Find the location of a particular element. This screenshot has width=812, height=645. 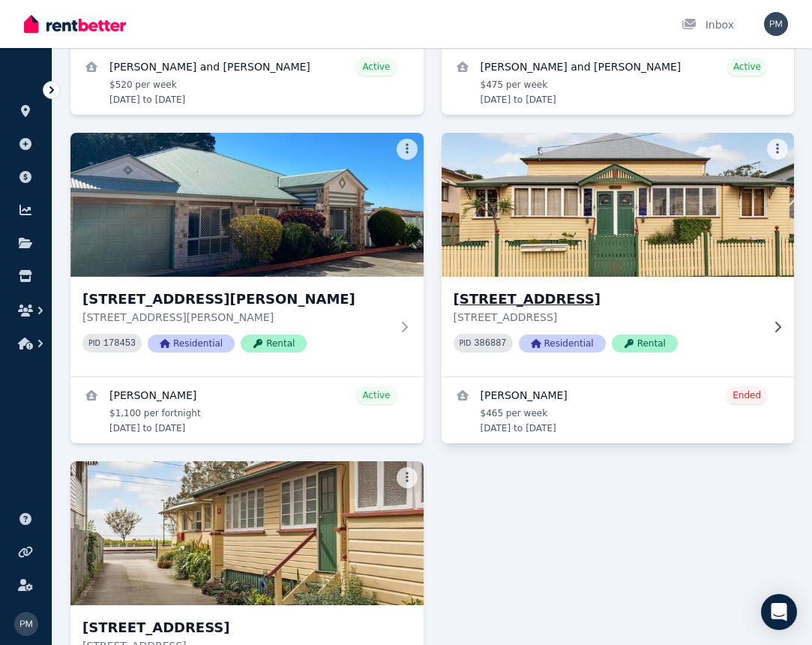

img: 4/162 Flinders Parade, Sandgate is located at coordinates (618, 205).